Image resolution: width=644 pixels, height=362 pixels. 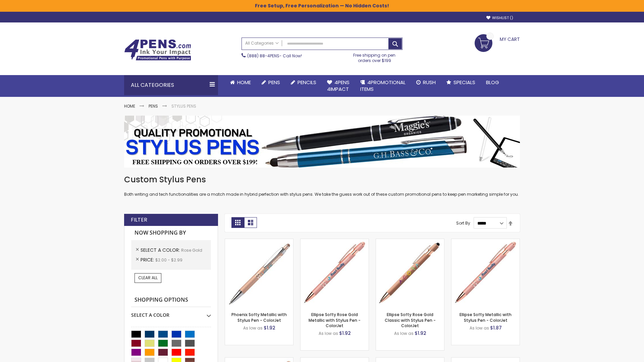 What do you see at coordinates (322, 180) in the screenshot?
I see `h1: Custom Stylus Pens` at bounding box center [322, 180].